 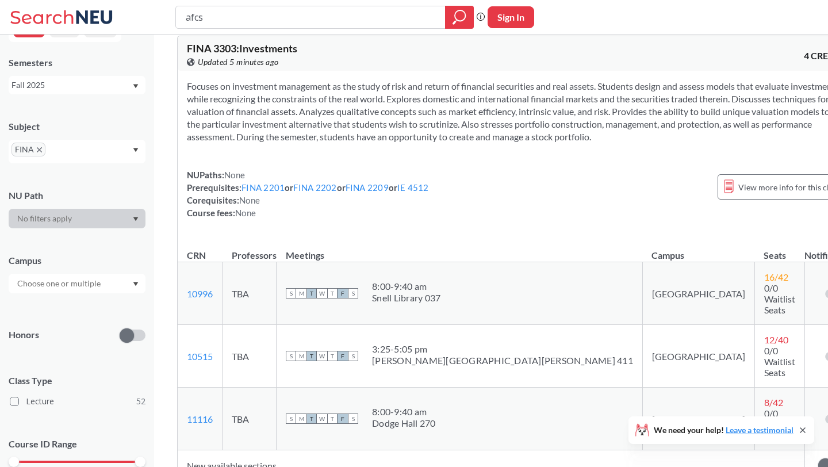 What do you see at coordinates (460, 17) in the screenshot?
I see `svg: magnifying glass` at bounding box center [460, 17].